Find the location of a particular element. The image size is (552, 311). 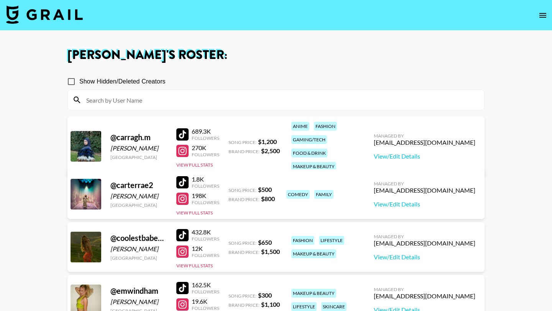

div: @ emwindham is located at coordinates (139, 291).